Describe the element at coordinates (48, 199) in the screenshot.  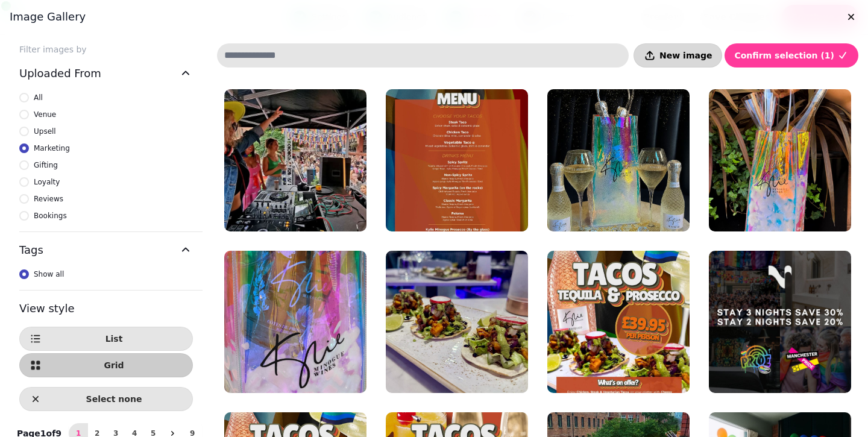
I see `span: Reviews` at that location.